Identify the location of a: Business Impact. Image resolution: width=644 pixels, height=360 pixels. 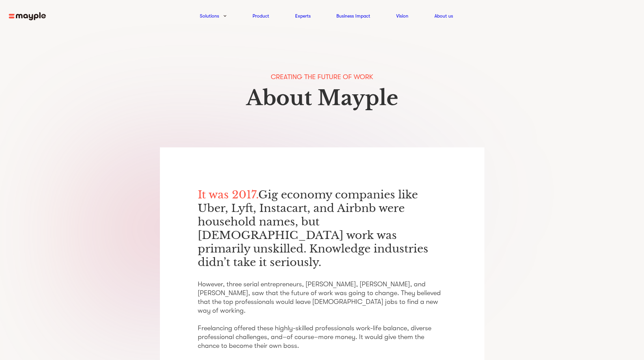
(353, 16).